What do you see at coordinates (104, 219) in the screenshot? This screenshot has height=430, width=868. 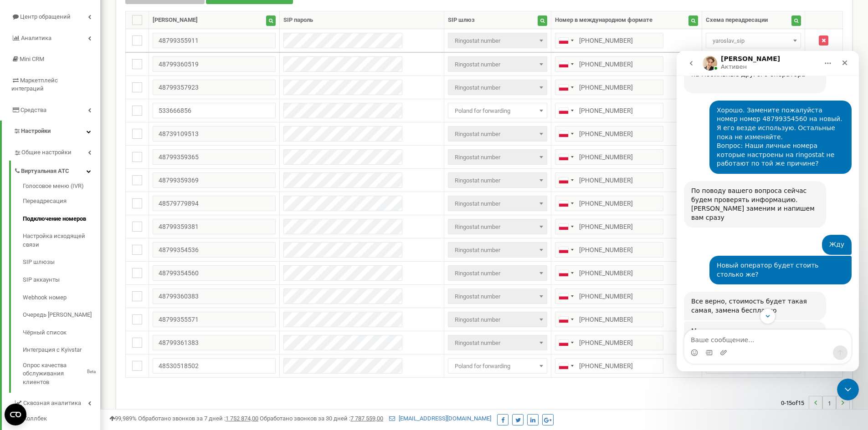 I see `div: Новый оператор будет стоить столько же?` at bounding box center [104, 219].